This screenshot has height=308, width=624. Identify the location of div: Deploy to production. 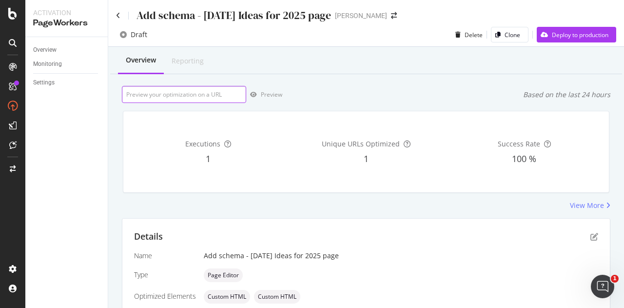
(580, 35).